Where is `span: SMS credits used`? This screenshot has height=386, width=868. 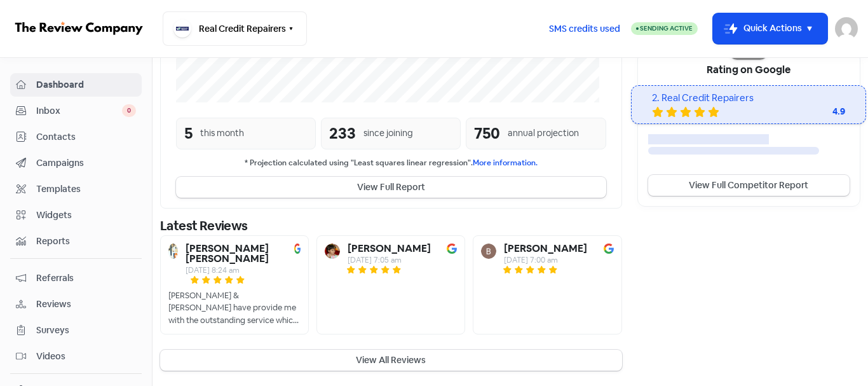
span: SMS credits used is located at coordinates (585, 28).